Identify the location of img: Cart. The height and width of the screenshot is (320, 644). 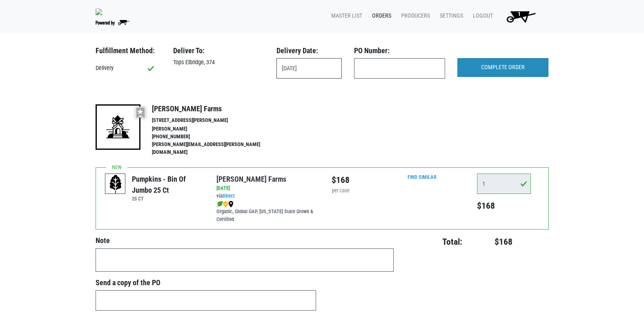
(521, 16).